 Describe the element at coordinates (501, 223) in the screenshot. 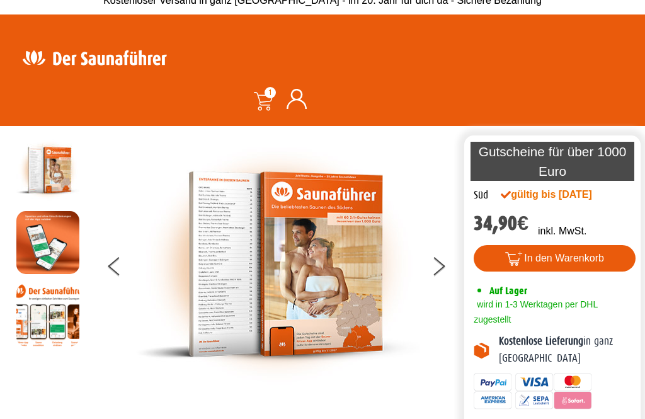

I see `bdi: 34,90` at that location.